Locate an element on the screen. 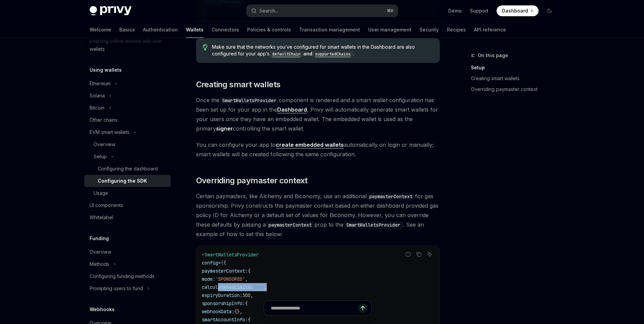 The height and width of the screenshot is (324, 644). span: config is located at coordinates (210, 263).